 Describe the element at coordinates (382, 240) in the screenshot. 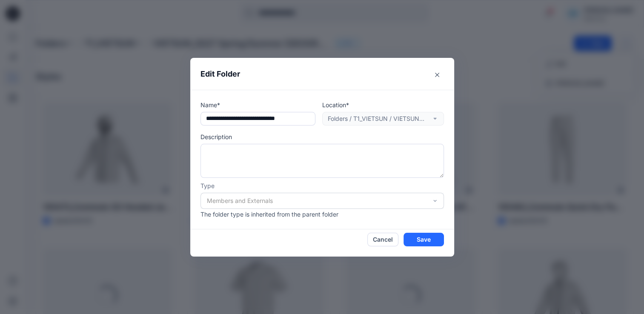

I see `button: Cancel` at that location.